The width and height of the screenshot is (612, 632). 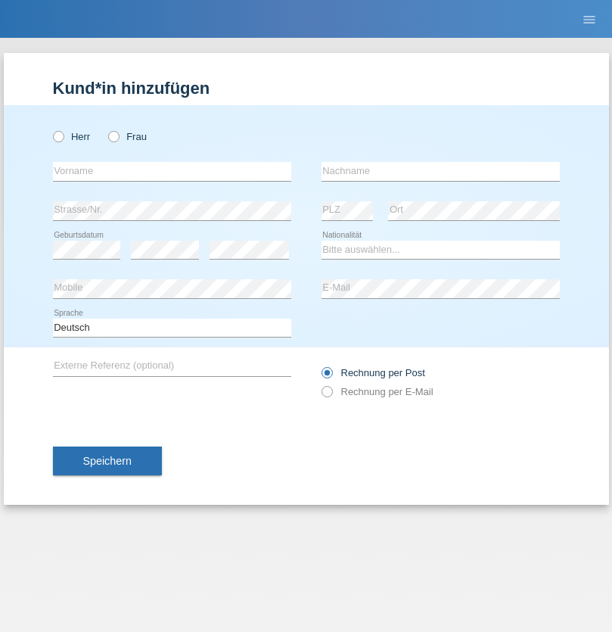 I want to click on span: Speichern, so click(x=107, y=461).